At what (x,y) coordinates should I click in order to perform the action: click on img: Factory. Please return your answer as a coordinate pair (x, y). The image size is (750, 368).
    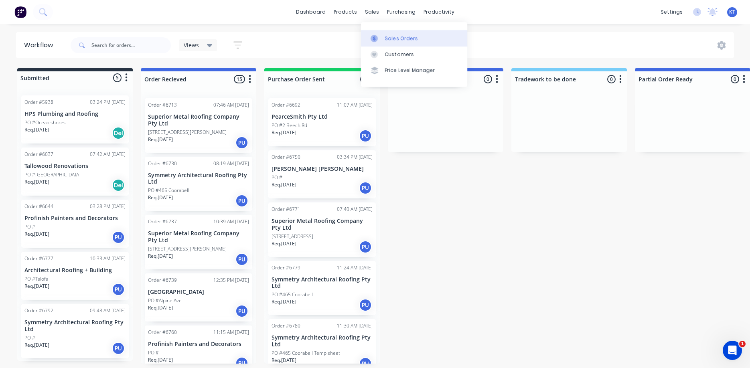
    Looking at the image, I should click on (20, 12).